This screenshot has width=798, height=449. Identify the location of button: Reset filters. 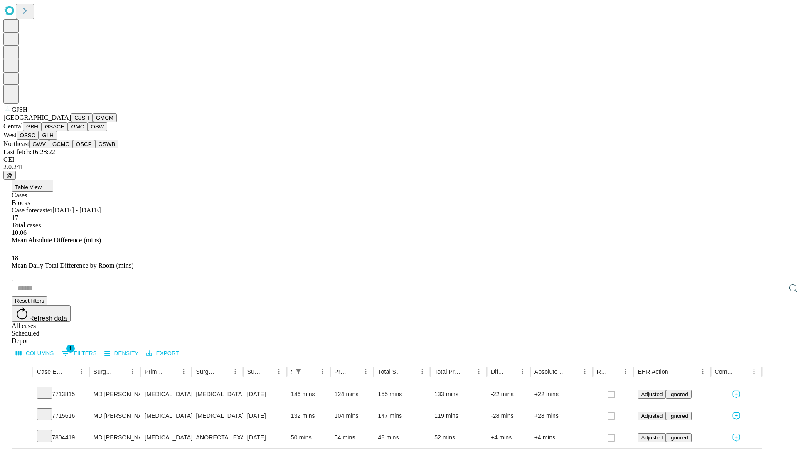
(30, 301).